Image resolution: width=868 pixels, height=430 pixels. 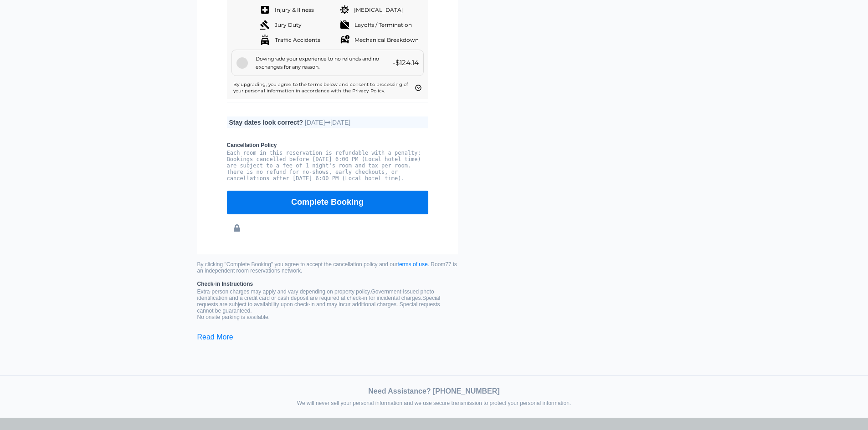 I want to click on b: Check-in Instructions, so click(x=327, y=284).